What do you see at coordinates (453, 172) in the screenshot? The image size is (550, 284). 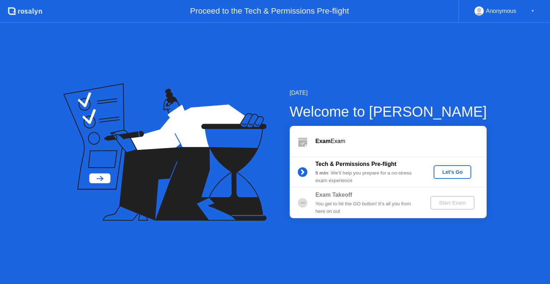 I see `div: Let's Go` at bounding box center [453, 172].